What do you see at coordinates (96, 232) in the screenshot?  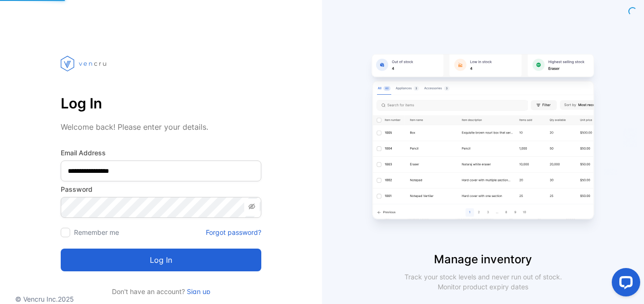 I see `label: Remember me` at bounding box center [96, 232].